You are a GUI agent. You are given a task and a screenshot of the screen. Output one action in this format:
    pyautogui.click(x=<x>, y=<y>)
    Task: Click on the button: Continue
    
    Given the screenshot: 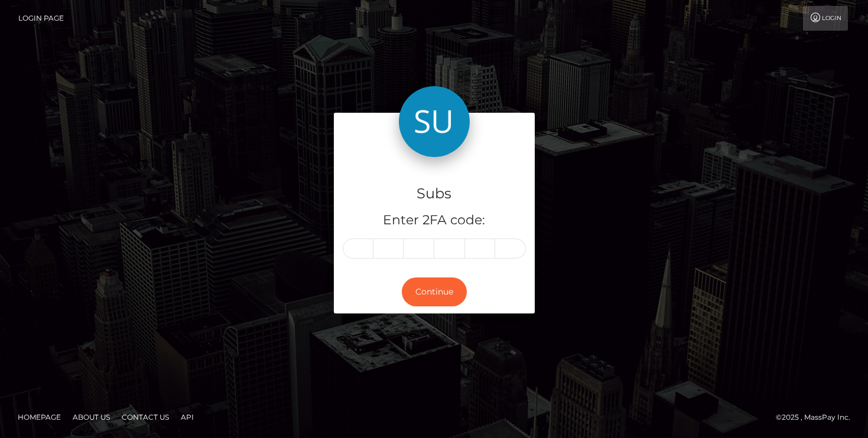 What is the action you would take?
    pyautogui.click(x=434, y=292)
    